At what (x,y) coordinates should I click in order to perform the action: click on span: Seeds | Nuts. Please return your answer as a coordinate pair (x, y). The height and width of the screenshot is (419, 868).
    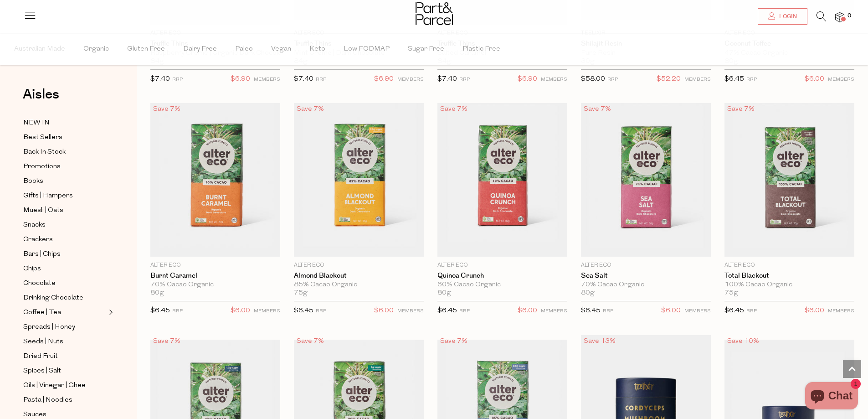
    Looking at the image, I should click on (43, 342).